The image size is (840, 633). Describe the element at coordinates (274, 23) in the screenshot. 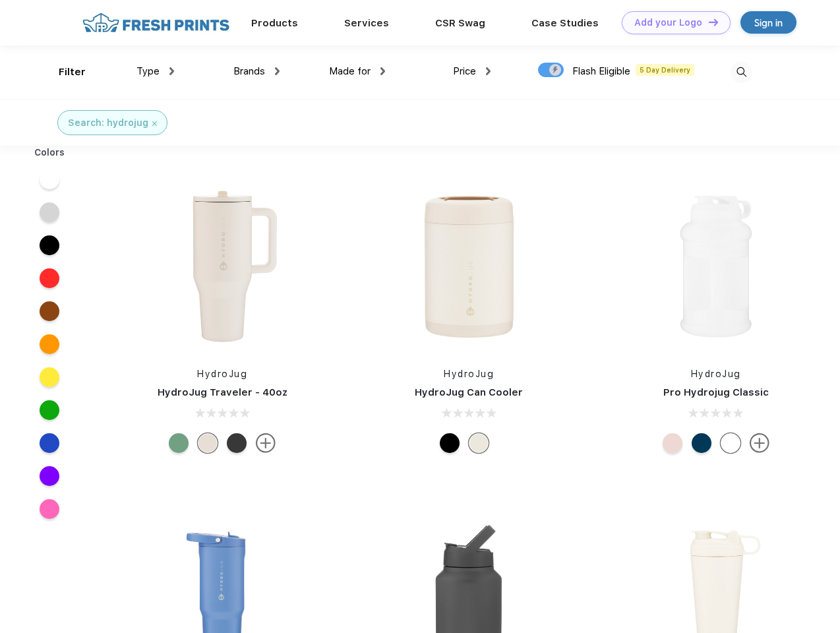

I see `a: Products` at that location.